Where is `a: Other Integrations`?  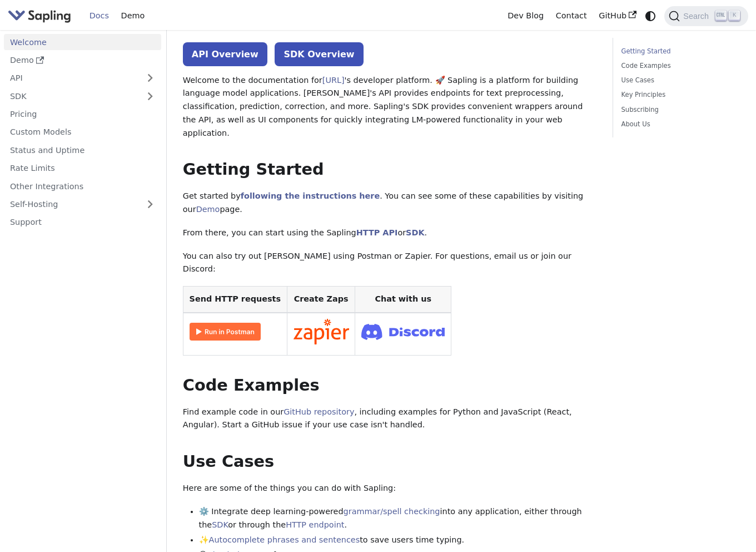
a: Other Integrations is located at coordinates (82, 186).